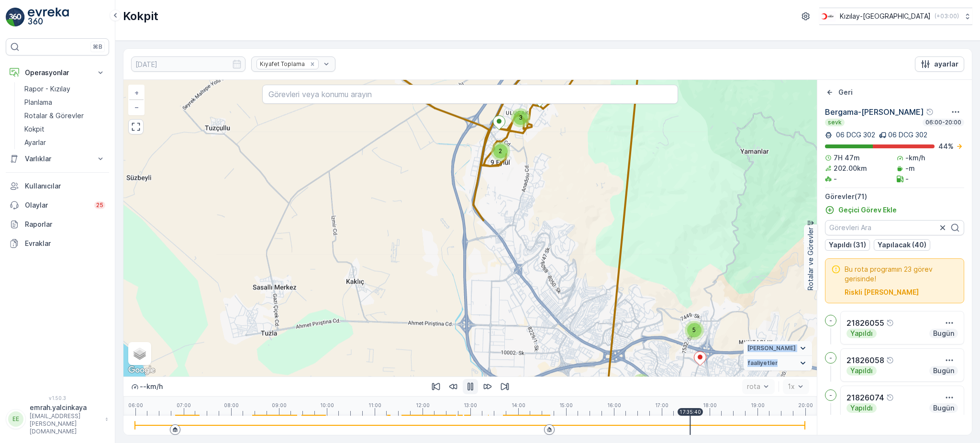  Describe the element at coordinates (57, 224) in the screenshot. I see `a: Raporlar` at that location.